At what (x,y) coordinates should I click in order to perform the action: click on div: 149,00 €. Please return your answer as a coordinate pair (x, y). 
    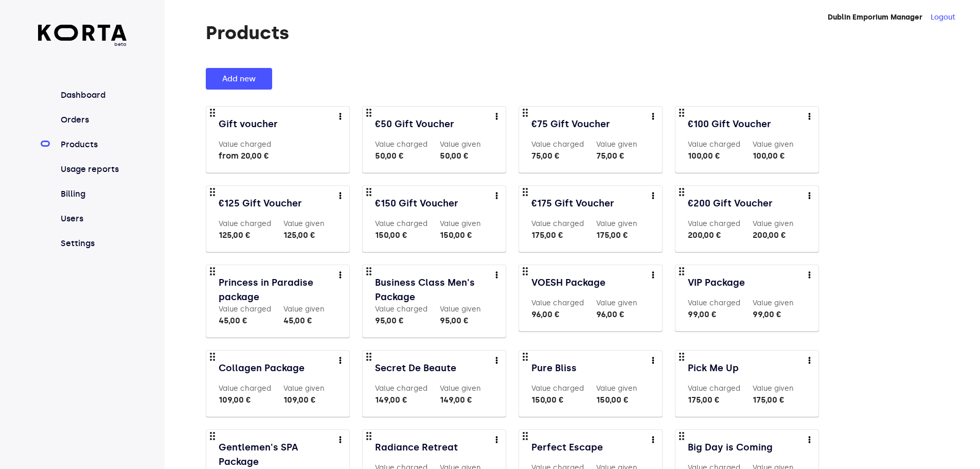
    Looking at the image, I should click on (401, 400).